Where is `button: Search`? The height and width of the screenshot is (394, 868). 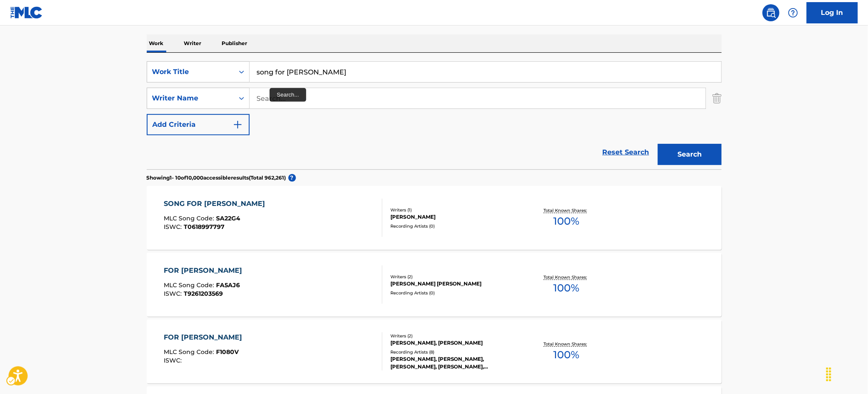
button: Search is located at coordinates (689, 155).